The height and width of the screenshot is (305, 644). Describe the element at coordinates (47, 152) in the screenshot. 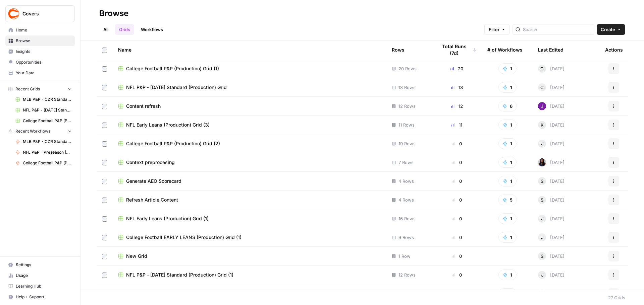

I see `span: NFL P&P - Preseason (Production)` at that location.